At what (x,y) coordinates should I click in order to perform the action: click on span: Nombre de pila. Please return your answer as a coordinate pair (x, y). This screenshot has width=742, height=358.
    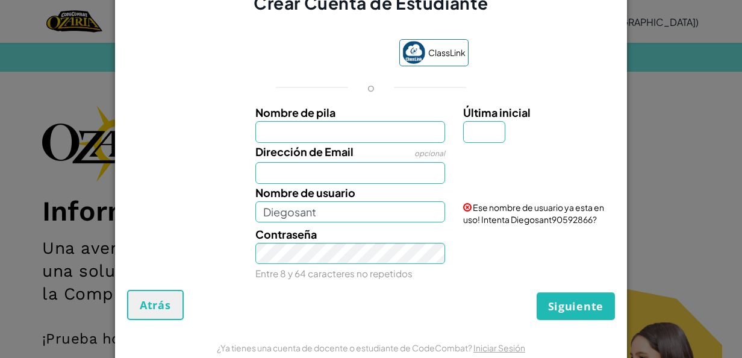
    Looking at the image, I should click on (295, 112).